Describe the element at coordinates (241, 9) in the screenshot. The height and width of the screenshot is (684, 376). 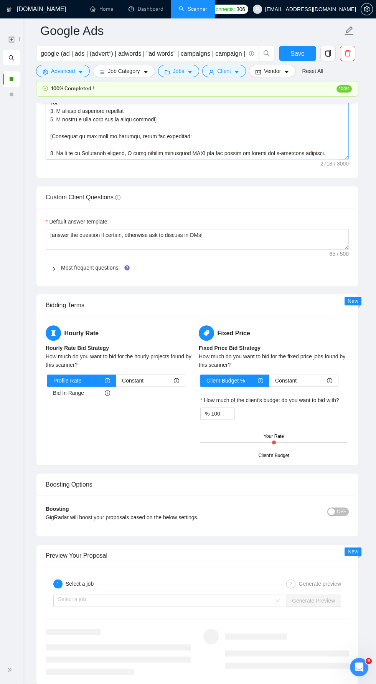
I see `span: 306` at that location.